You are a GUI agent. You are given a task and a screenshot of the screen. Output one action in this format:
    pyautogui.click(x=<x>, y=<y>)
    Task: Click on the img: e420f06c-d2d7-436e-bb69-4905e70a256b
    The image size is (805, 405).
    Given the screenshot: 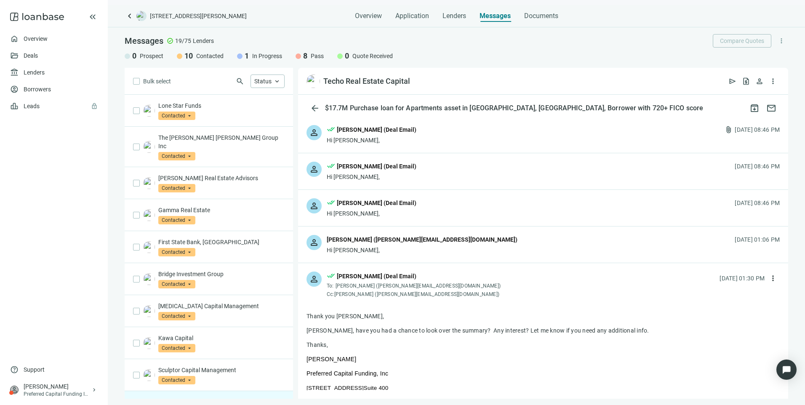 What is the action you would take?
    pyautogui.click(x=149, y=279)
    